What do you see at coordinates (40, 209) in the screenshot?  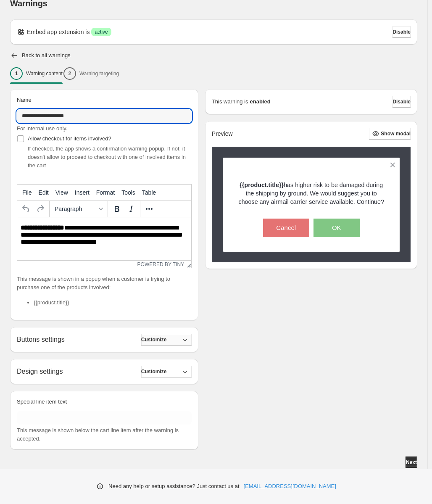 I see `button: Redo` at bounding box center [40, 209].